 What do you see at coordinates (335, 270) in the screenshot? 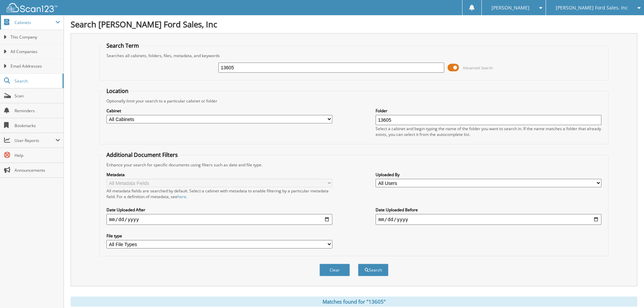
I see `button: Clear` at bounding box center [335, 270].